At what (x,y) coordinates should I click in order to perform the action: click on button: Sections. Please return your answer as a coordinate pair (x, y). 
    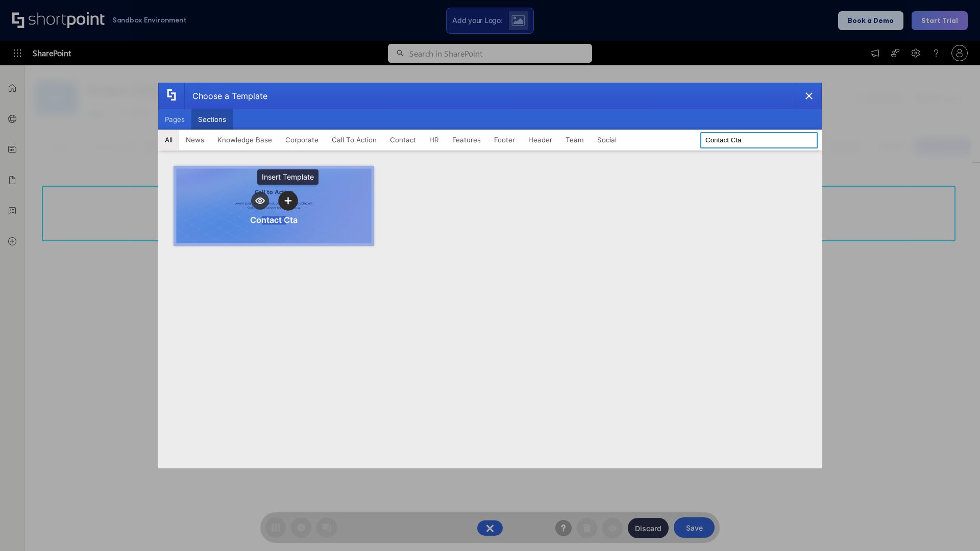
    Looking at the image, I should click on (212, 119).